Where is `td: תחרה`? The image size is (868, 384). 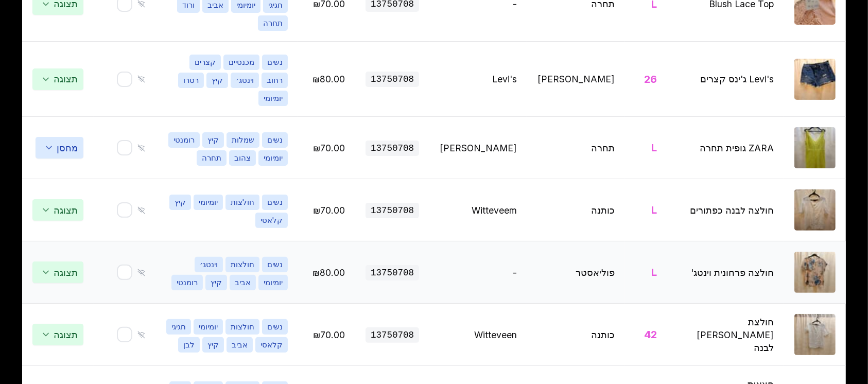 td: תחרה is located at coordinates (576, 148).